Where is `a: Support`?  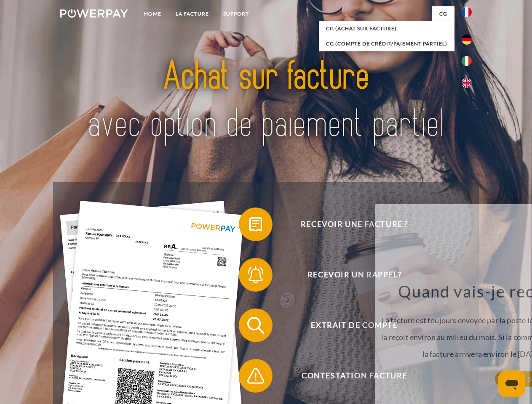
a: Support is located at coordinates (236, 14).